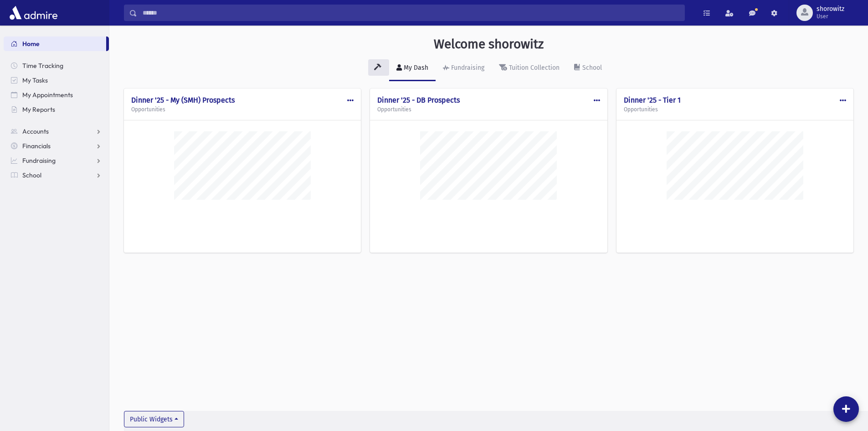 The width and height of the screenshot is (868, 431). Describe the element at coordinates (154, 419) in the screenshot. I see `button: Public Widgets` at that location.